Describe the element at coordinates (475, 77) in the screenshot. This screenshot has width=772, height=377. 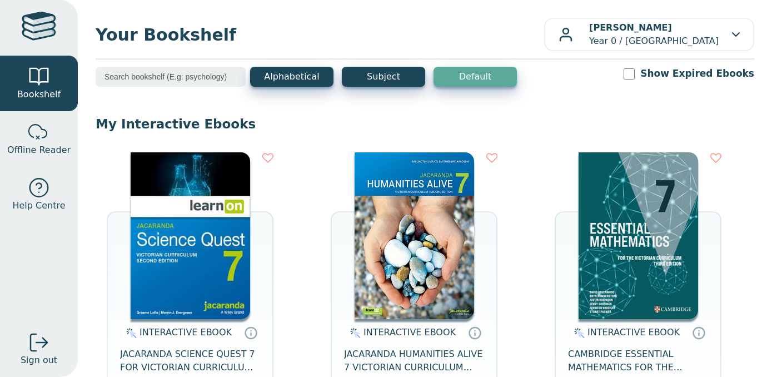
I see `button: Default` at that location.